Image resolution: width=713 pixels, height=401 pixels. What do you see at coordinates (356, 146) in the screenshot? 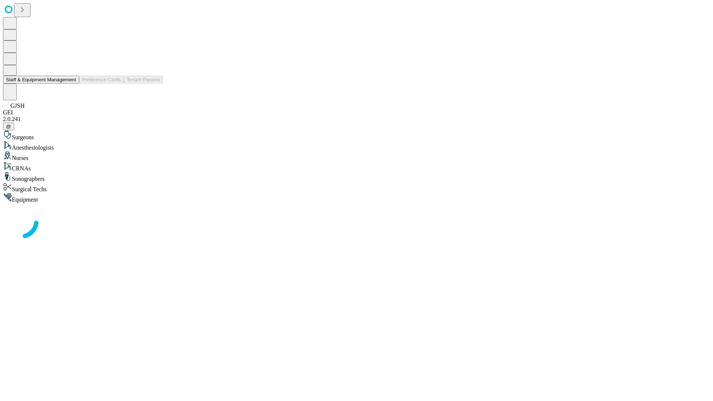
I see `div: Anesthesiologists` at bounding box center [356, 146].